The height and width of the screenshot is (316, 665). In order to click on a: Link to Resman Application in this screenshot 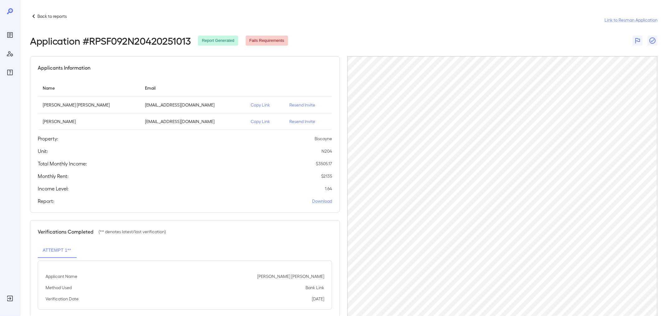, I will do `click(631, 20)`.